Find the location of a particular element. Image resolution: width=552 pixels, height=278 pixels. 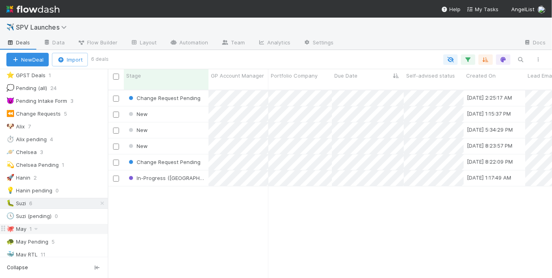

img: avatar_768cd48b-9260-4103-b3ef-328172ae0546.png is located at coordinates (542, 10).